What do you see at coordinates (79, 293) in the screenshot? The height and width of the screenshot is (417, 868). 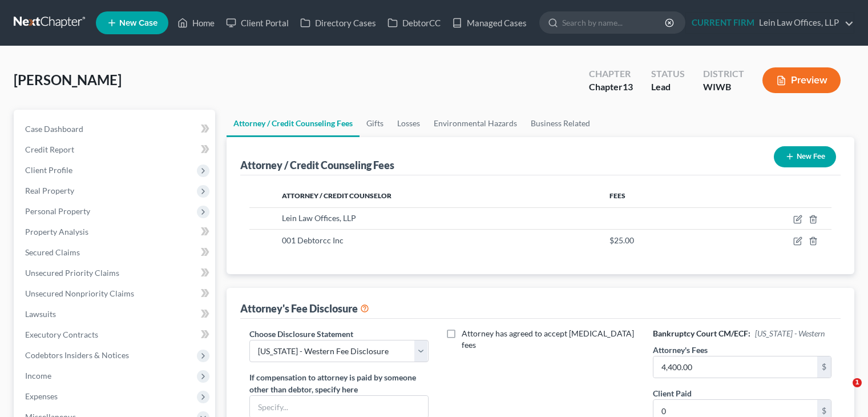 I see `span: Unsecured Nonpriority Claims` at bounding box center [79, 293].